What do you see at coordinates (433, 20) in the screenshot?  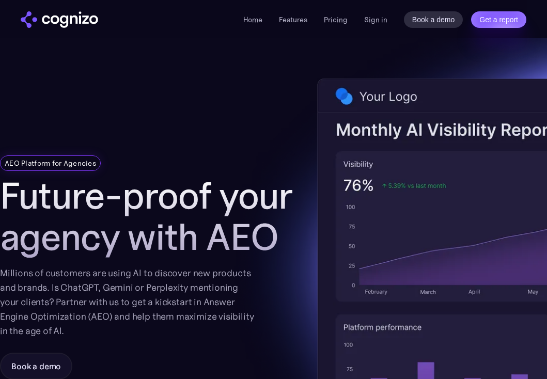 I see `a: Book a demo` at bounding box center [433, 20].